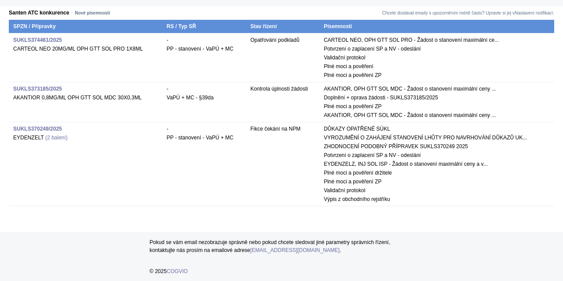 The width and height of the screenshot is (563, 281). I want to click on a: Nastavení notifikací, so click(534, 13).